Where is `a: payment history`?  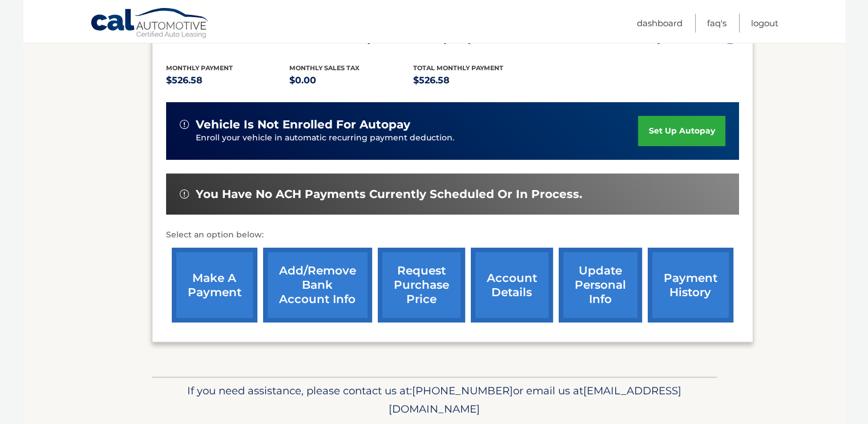
a: payment history is located at coordinates (690, 285).